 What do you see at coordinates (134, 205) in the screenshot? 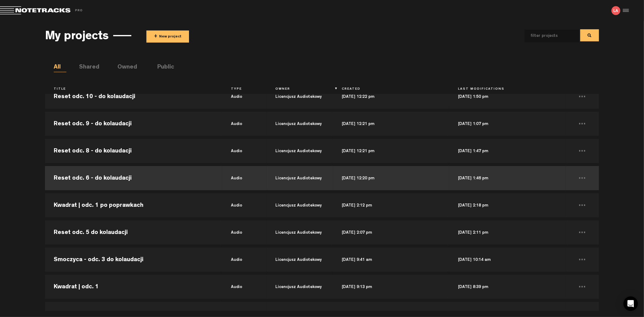
I see `td: Kwadrat | odc. 1 po poprawkach` at bounding box center [134, 205].